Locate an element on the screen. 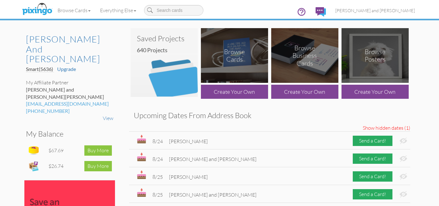 The height and width of the screenshot is (206, 439). img: expense-icon.png is located at coordinates (34, 166).